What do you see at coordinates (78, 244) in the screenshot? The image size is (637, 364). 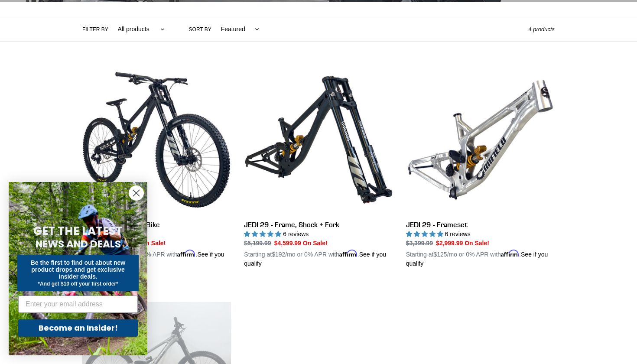 I see `span: NEWS AND DEALS` at bounding box center [78, 244].